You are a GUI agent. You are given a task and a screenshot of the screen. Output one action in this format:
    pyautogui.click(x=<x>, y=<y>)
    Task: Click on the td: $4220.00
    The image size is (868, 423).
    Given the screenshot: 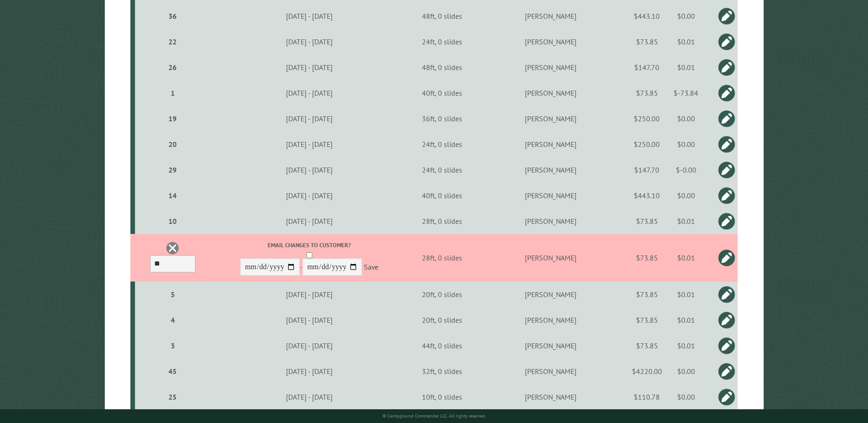 What is the action you would take?
    pyautogui.click(x=647, y=371)
    